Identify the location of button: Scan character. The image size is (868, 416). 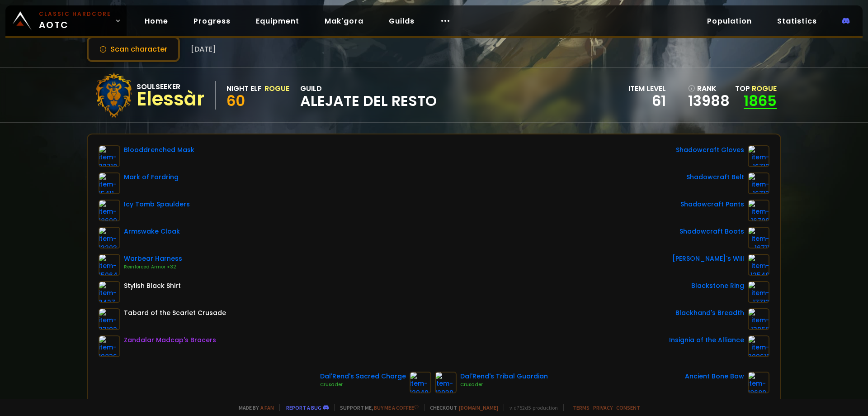
(134, 49).